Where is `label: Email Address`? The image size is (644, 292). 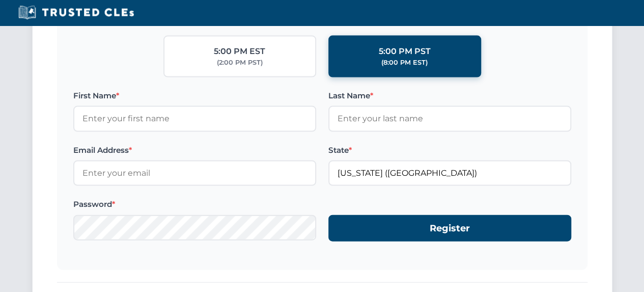 label: Email Address is located at coordinates (194, 150).